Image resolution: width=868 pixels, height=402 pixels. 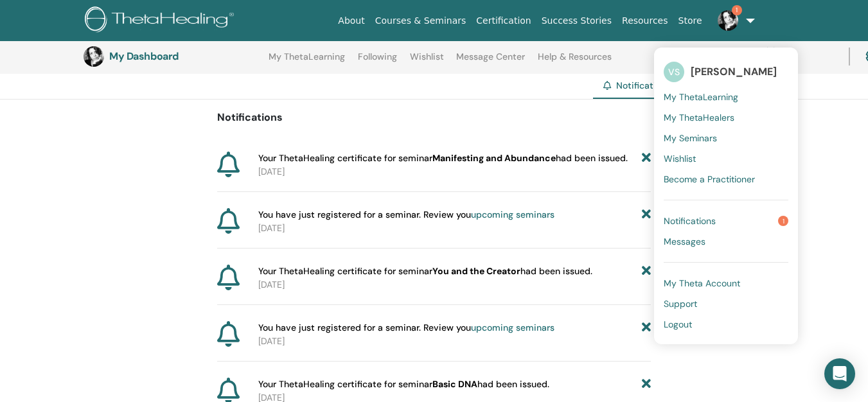 What do you see at coordinates (778, 57) in the screenshot?
I see `a: Practitioner Dashboard` at bounding box center [778, 57].